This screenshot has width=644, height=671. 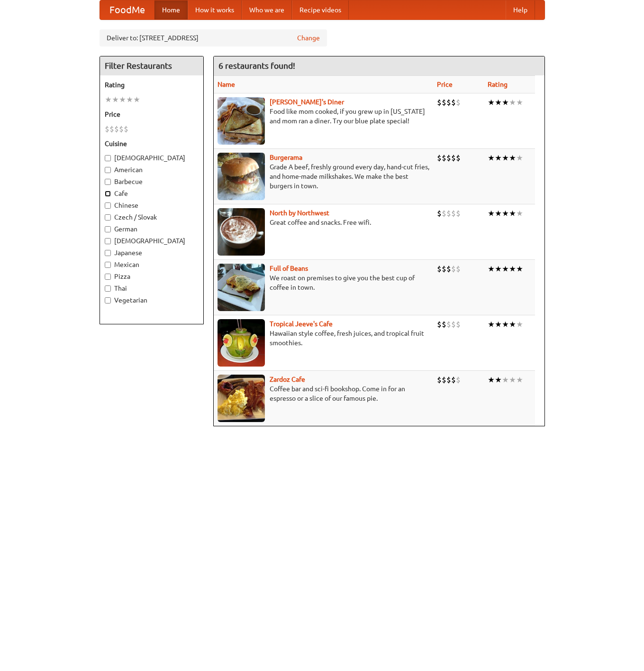 What do you see at coordinates (301, 324) in the screenshot?
I see `a: Tropical Jeeve's Cafe` at bounding box center [301, 324].